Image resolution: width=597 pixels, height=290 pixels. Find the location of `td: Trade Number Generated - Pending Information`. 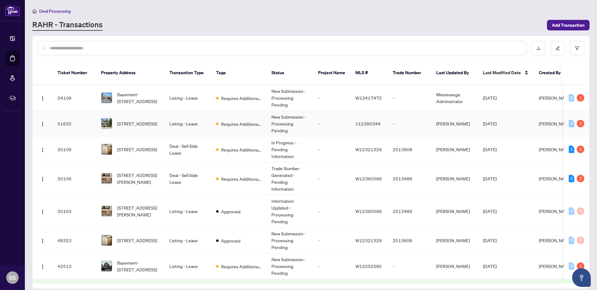

td: Trade Number Generated - Pending Information is located at coordinates (290, 179).